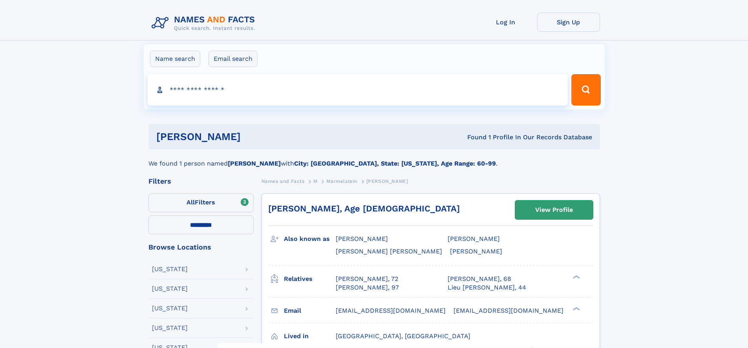 The width and height of the screenshot is (748, 348). I want to click on a: M, so click(315, 181).